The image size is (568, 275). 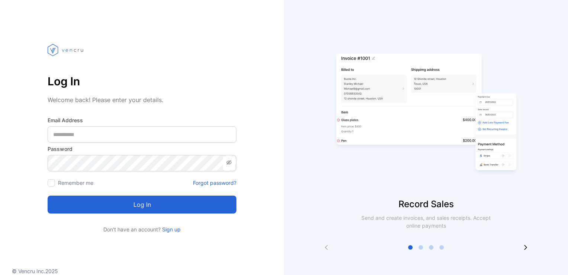 I want to click on img: slider image, so click(x=426, y=113).